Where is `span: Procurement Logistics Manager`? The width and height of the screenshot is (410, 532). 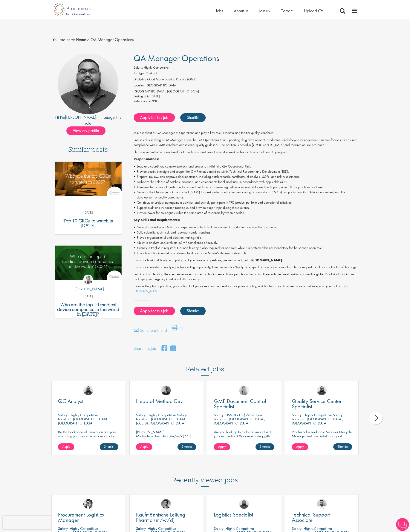
span: Procurement Logistics Manager is located at coordinates (81, 517).